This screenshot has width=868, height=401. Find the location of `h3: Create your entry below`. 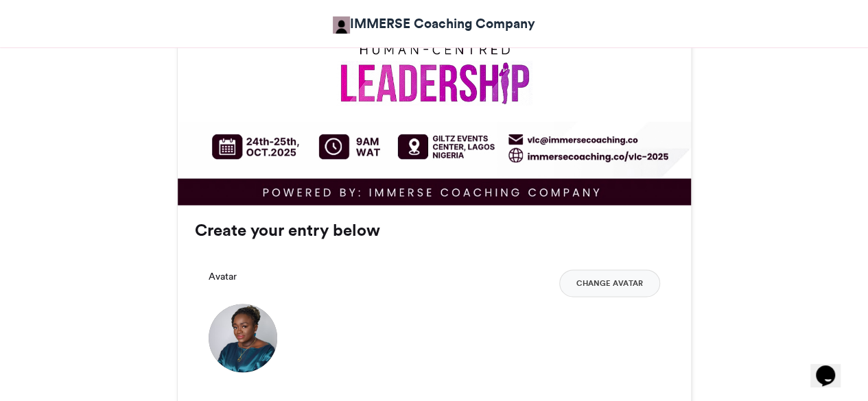

h3: Create your entry below is located at coordinates (434, 230).